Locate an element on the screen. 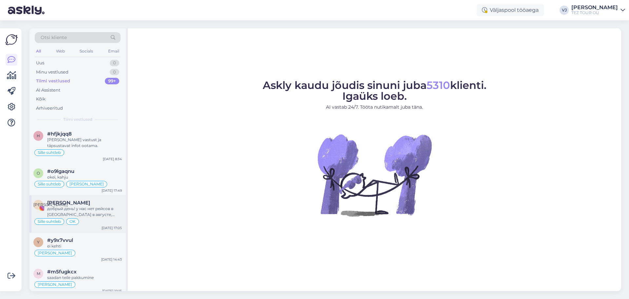 Image resolution: width=629 pixels, height=299 pixels. div: 99+ is located at coordinates (112, 81).